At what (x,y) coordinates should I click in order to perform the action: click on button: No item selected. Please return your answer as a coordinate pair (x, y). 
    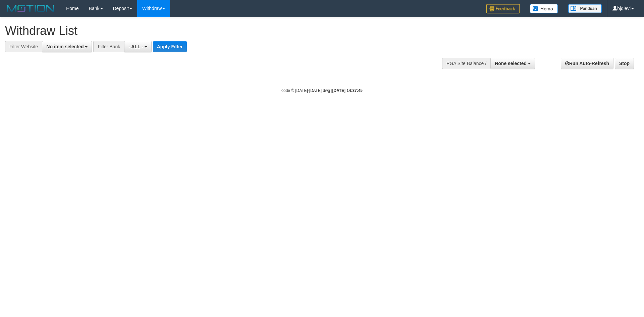
    Looking at the image, I should click on (67, 47).